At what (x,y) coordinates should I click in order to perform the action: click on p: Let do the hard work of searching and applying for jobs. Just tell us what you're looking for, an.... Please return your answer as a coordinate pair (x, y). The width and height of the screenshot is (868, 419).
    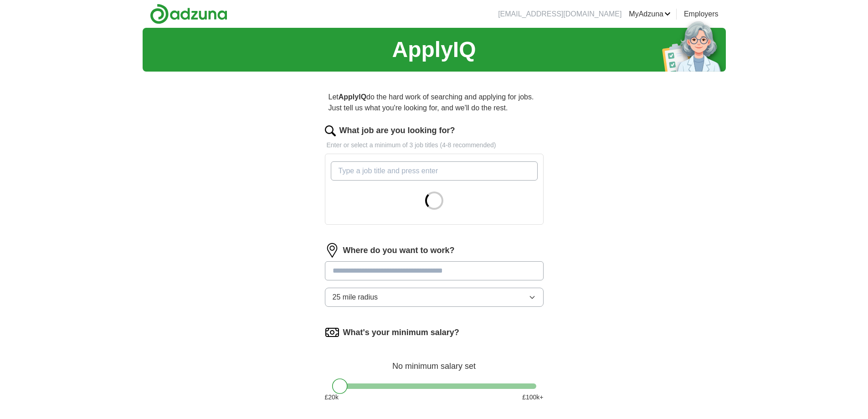
    Looking at the image, I should click on (434, 103).